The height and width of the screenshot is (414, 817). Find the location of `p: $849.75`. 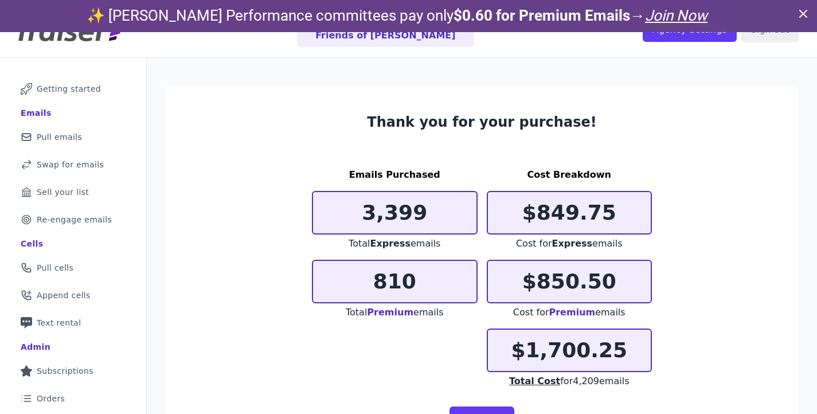

p: $849.75 is located at coordinates (569, 213).